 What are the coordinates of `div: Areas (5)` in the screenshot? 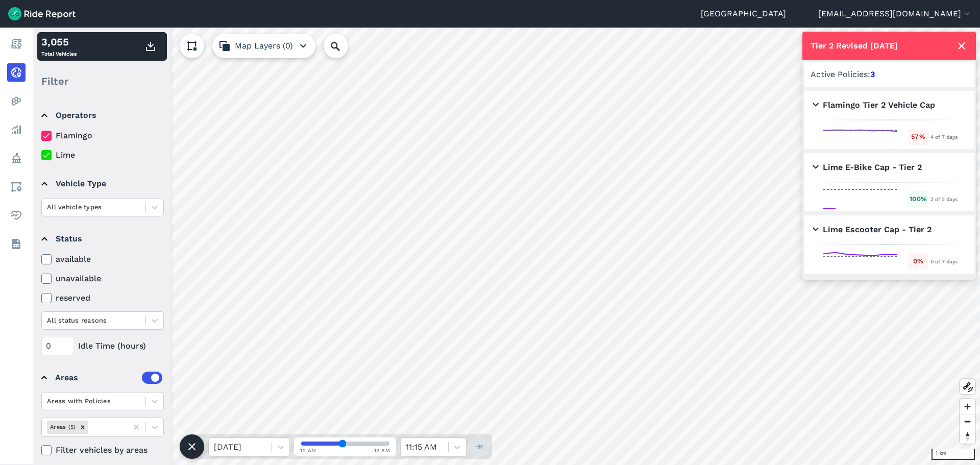 It's located at (62, 427).